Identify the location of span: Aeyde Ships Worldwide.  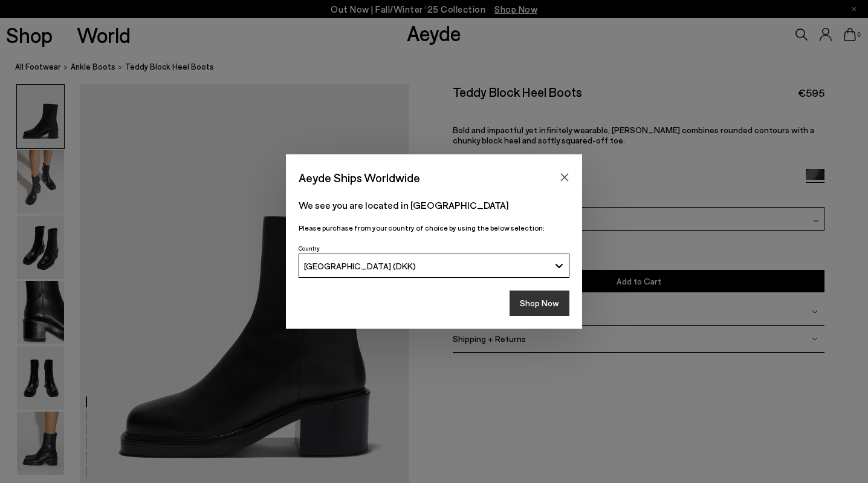
(359, 177).